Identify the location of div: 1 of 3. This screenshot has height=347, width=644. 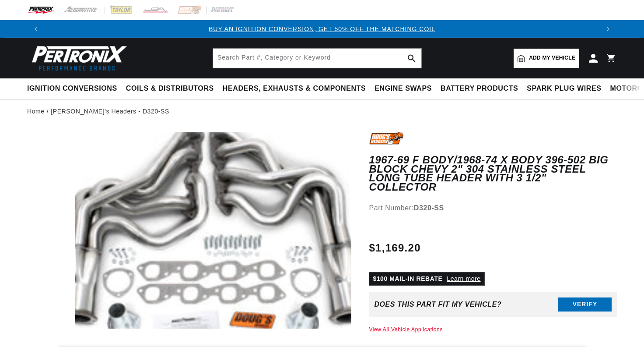
(322, 29).